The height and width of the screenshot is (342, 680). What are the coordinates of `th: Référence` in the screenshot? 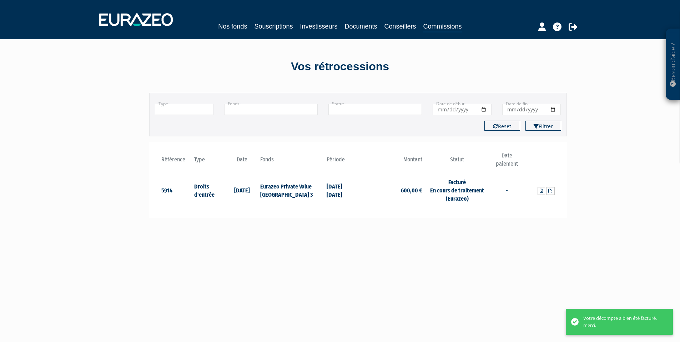 It's located at (176, 162).